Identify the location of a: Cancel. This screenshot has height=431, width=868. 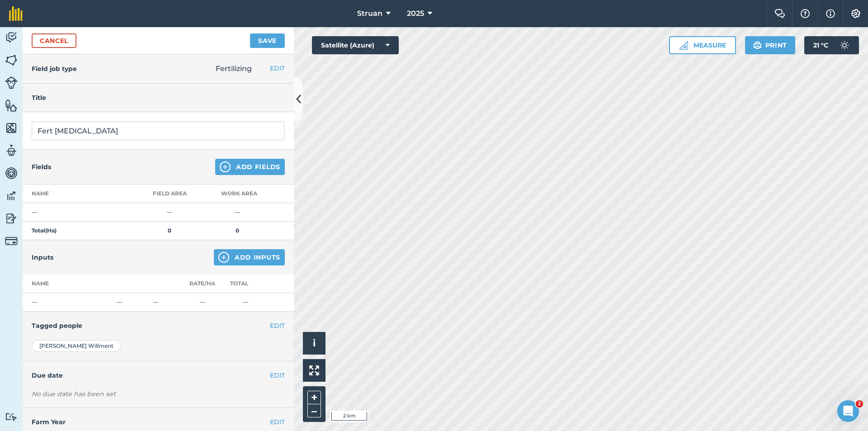
(54, 41).